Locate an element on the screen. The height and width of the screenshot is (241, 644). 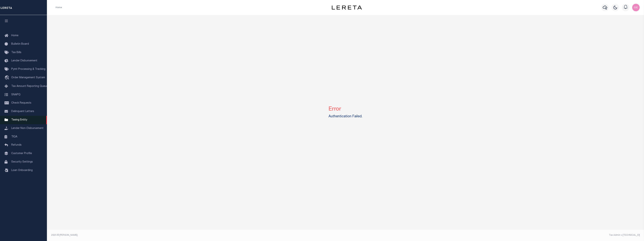
span: Pymt Processing & Tracking is located at coordinates (29, 69).